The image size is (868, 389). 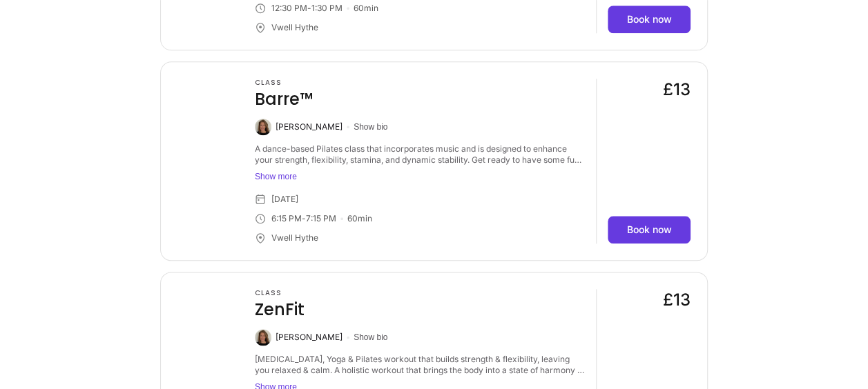 What do you see at coordinates (289, 9) in the screenshot?
I see `div: 12:30 PM` at bounding box center [289, 9].